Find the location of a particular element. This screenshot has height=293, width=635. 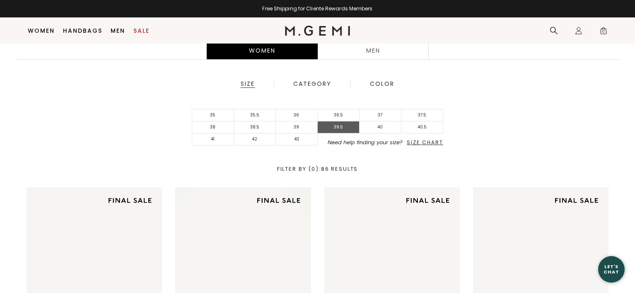

li: 43 is located at coordinates (297, 139).